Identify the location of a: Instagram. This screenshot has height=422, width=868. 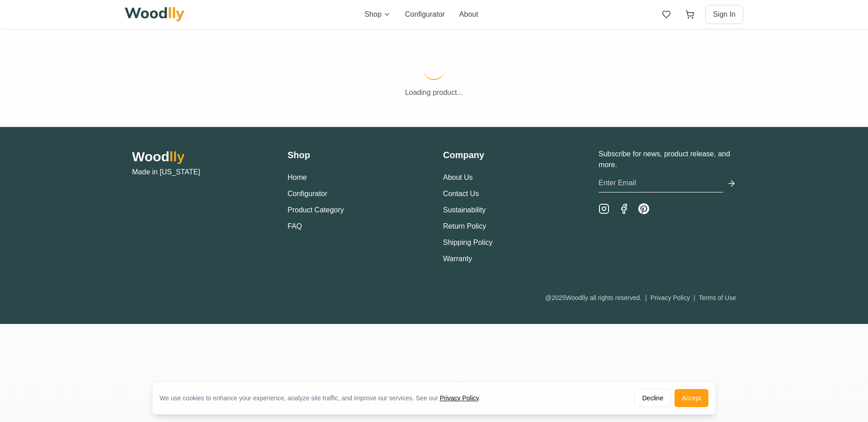
(604, 209).